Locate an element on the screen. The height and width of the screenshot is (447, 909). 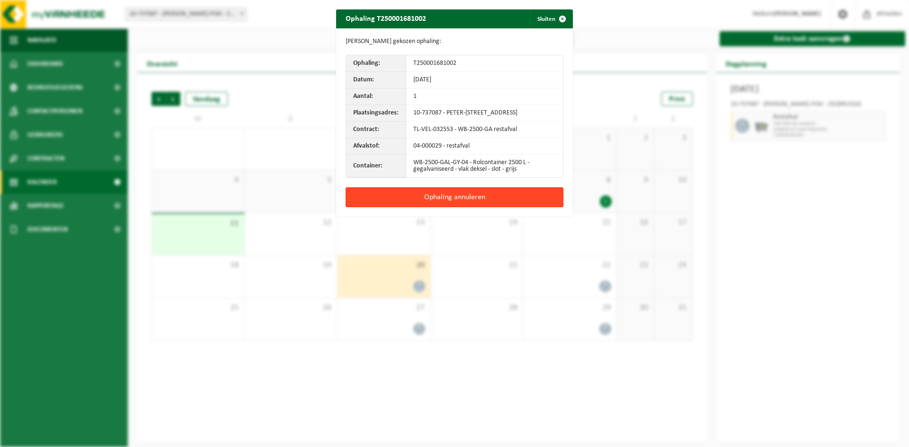
td: T250001681002 is located at coordinates (484, 63).